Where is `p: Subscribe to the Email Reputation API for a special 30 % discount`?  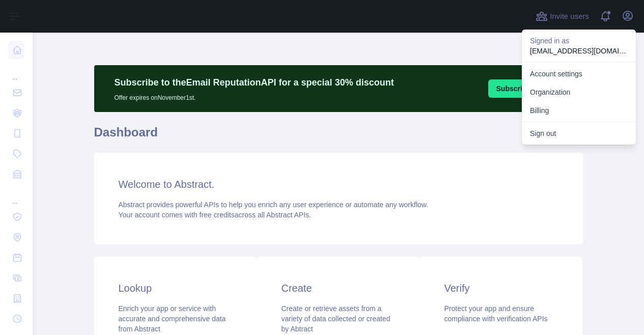
p: Subscribe to the Email Reputation API for a special 30 % discount is located at coordinates (254, 82).